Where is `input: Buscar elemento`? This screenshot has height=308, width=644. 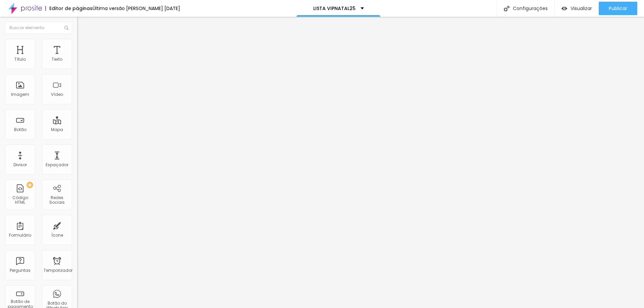 input: Buscar elemento is located at coordinates (39, 28).